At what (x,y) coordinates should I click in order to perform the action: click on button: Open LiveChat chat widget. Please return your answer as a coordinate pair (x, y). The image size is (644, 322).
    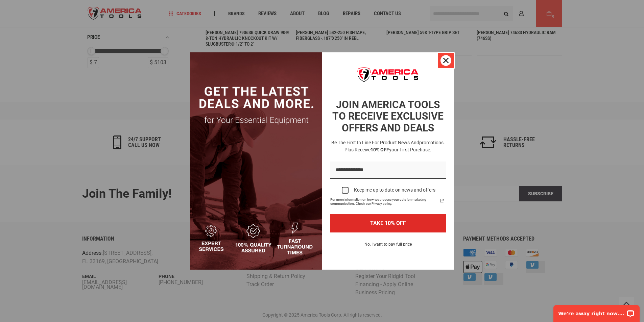
    Looking at the image, I should click on (82, 13).